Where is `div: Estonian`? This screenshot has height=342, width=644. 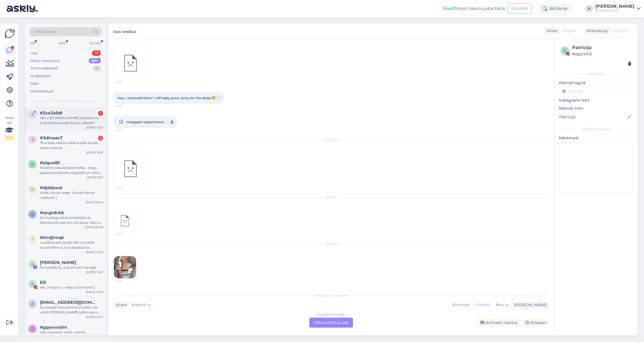
div: Estonian is located at coordinates (461, 305).